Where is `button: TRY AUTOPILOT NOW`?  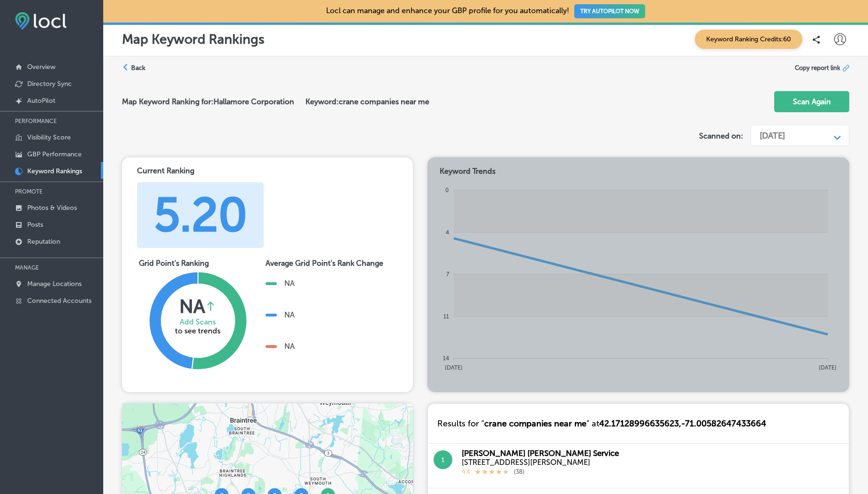
button: TRY AUTOPILOT NOW is located at coordinates (609, 11).